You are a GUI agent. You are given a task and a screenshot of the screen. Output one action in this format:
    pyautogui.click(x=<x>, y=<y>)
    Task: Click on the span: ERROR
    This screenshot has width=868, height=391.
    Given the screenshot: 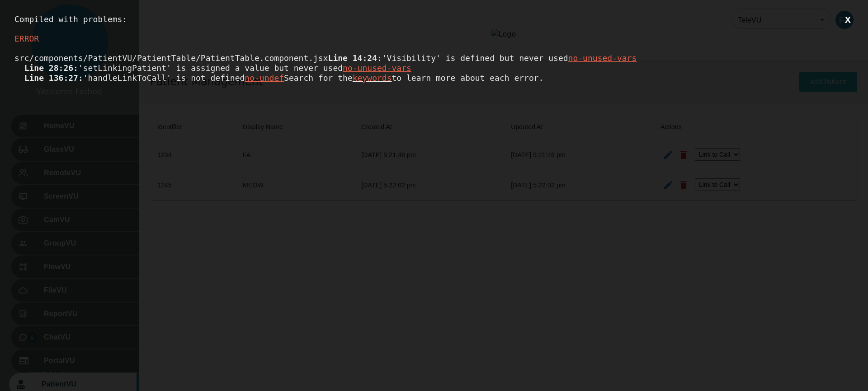 What is the action you would take?
    pyautogui.click(x=26, y=39)
    